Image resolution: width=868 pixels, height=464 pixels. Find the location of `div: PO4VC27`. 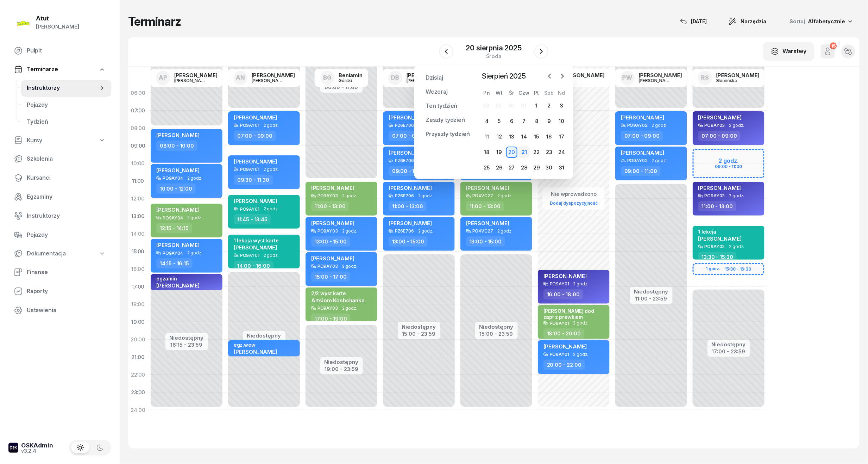

div: PO4VC27 is located at coordinates (483, 231).